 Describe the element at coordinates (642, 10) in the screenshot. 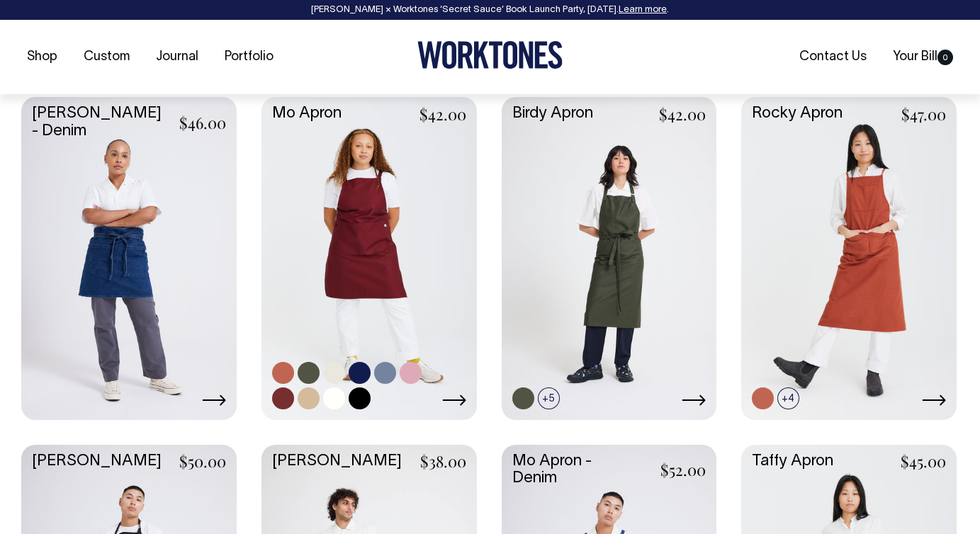

I see `a: Learn more` at that location.